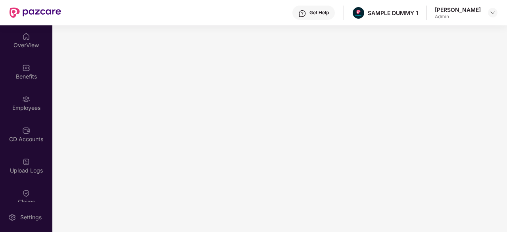 The image size is (507, 232). What do you see at coordinates (26, 131) in the screenshot?
I see `img: svg+xml;base64,PHN2ZyBpZD0iQ0RfQWNjb3VudHMiIGRhdGEtbmFtZT0iQ0QgQWNjb3VudHMiIHhtbG5zPSJodHRwOi8vd3...` at bounding box center [26, 131].